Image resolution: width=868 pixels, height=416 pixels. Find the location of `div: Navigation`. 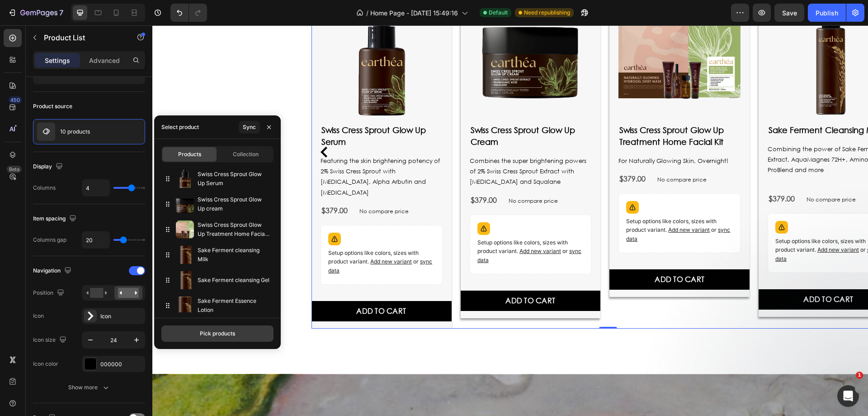

div: Navigation is located at coordinates (53, 271).